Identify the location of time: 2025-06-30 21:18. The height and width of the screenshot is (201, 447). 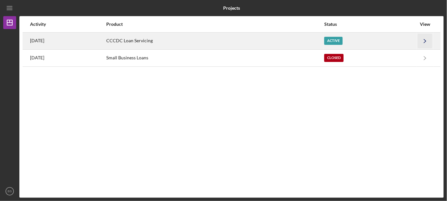
(37, 41).